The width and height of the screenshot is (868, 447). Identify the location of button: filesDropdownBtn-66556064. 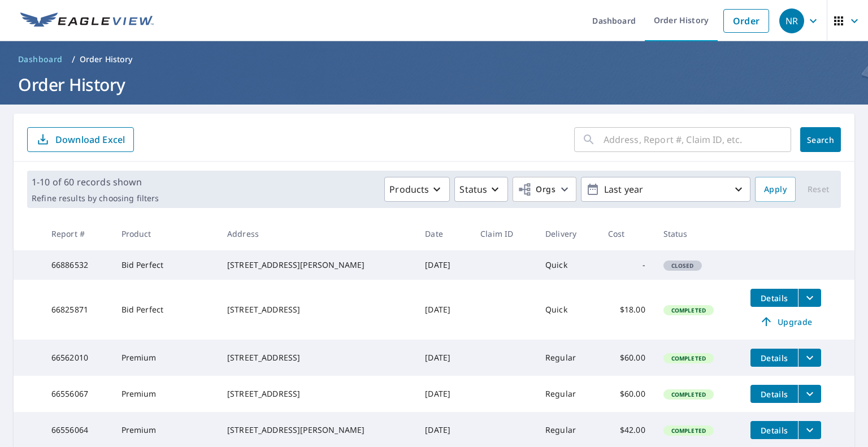
(809, 430).